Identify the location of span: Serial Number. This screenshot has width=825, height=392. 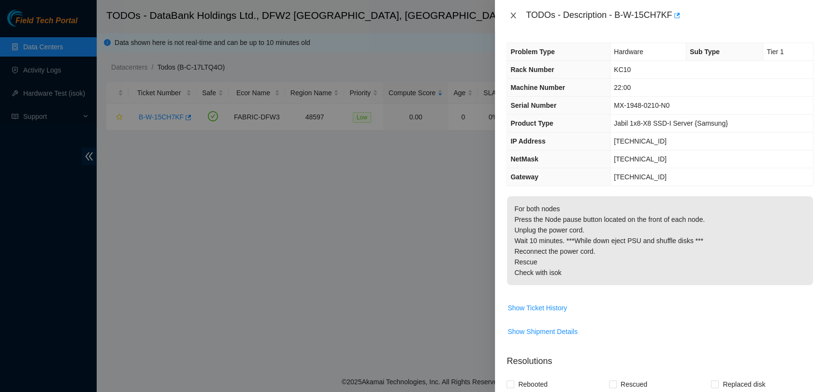
(533, 105).